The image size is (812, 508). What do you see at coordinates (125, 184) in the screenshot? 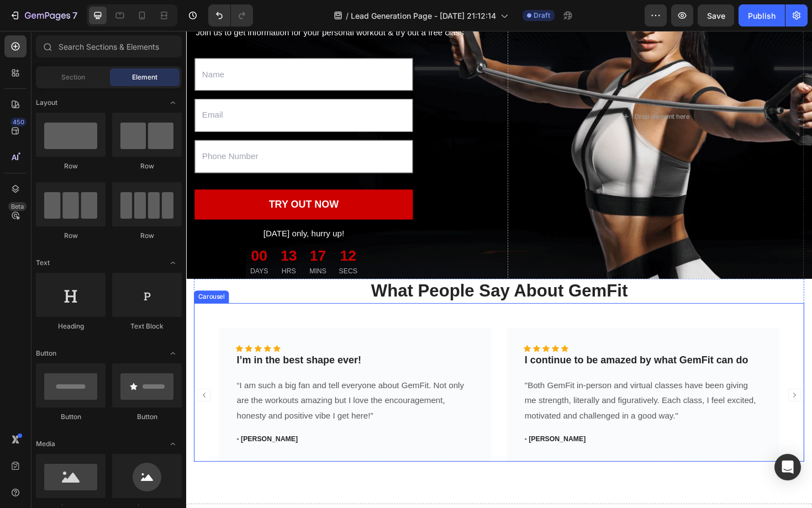
I see `button: TRY OUT NOW` at bounding box center [125, 184].